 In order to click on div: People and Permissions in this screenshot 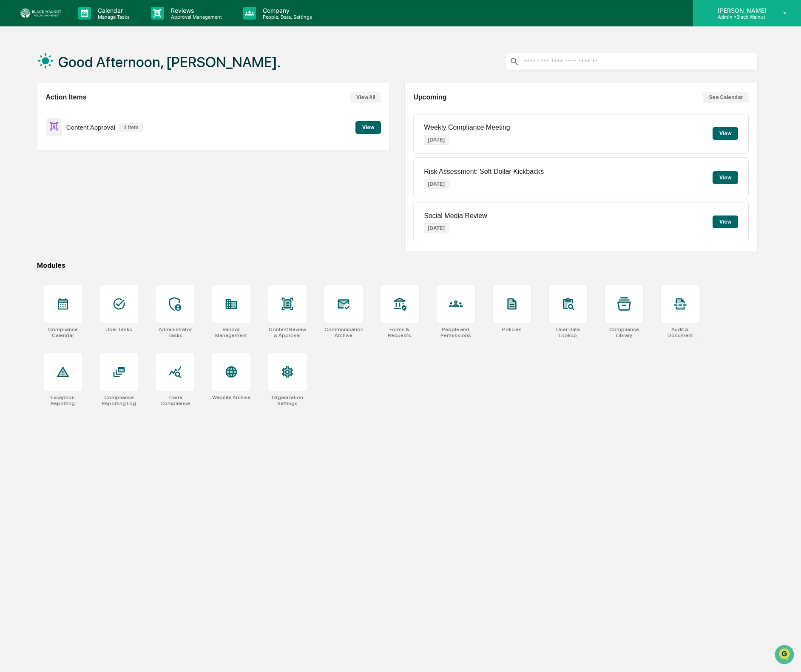, I will do `click(456, 332)`.